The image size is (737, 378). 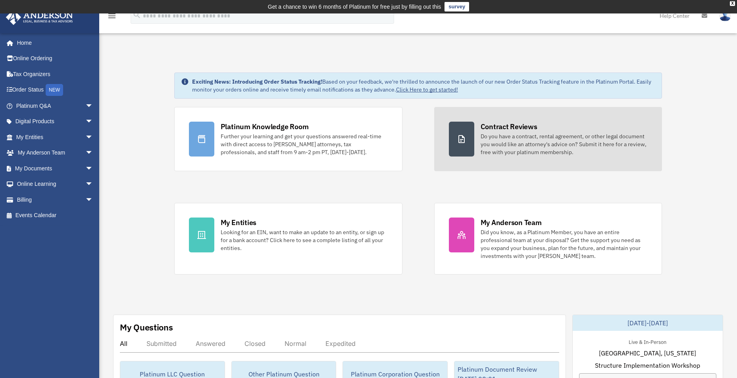 I want to click on a: My Documentsarrow_drop_down, so click(x=55, y=169).